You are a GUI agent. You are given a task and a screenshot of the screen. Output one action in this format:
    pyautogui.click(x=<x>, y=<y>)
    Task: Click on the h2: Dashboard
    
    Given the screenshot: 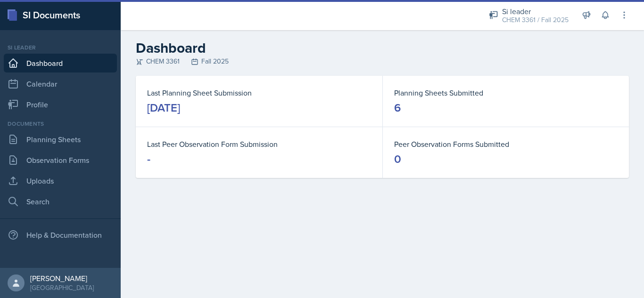 What is the action you would take?
    pyautogui.click(x=382, y=48)
    